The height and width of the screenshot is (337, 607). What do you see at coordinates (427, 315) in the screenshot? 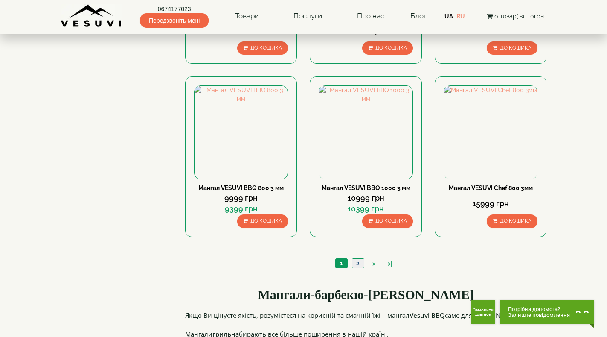
I see `strong: Vesuvi BBQ` at bounding box center [427, 315].